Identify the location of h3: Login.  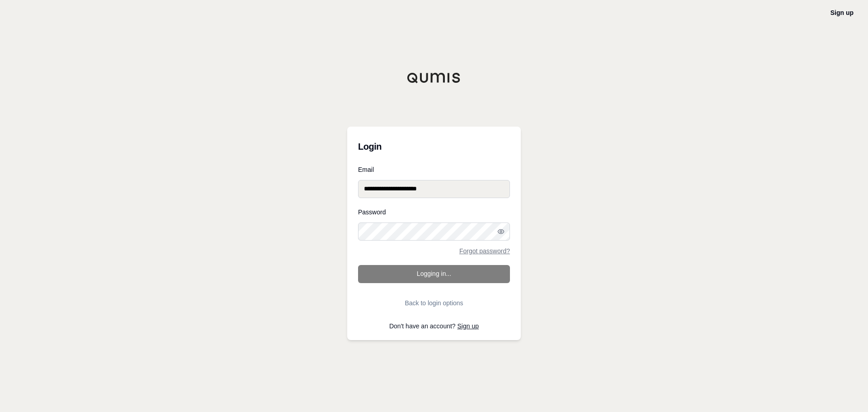
(434, 146).